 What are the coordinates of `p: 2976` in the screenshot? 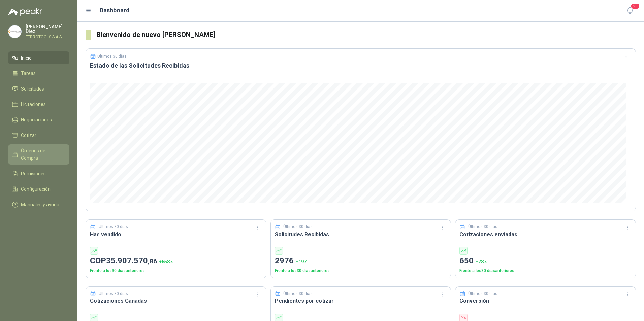 It's located at (360, 261).